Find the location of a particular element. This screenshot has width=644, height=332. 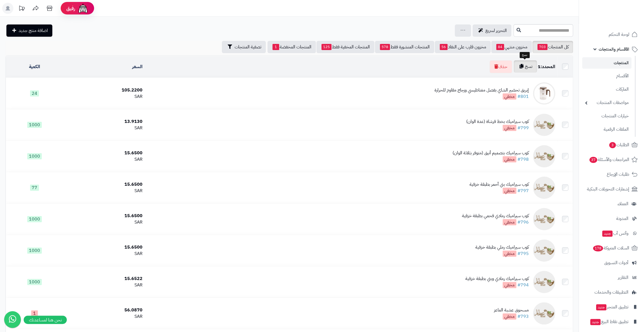

a: #797 is located at coordinates (523, 190).